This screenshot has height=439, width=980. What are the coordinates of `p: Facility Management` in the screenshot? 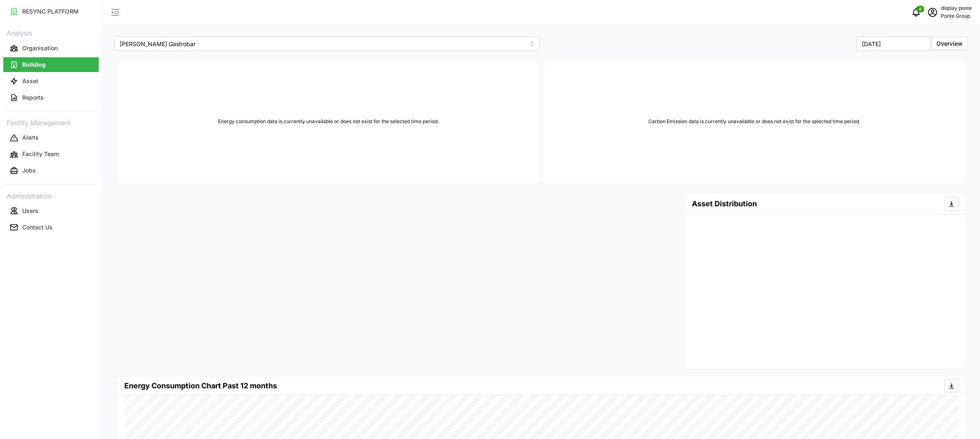 It's located at (51, 122).